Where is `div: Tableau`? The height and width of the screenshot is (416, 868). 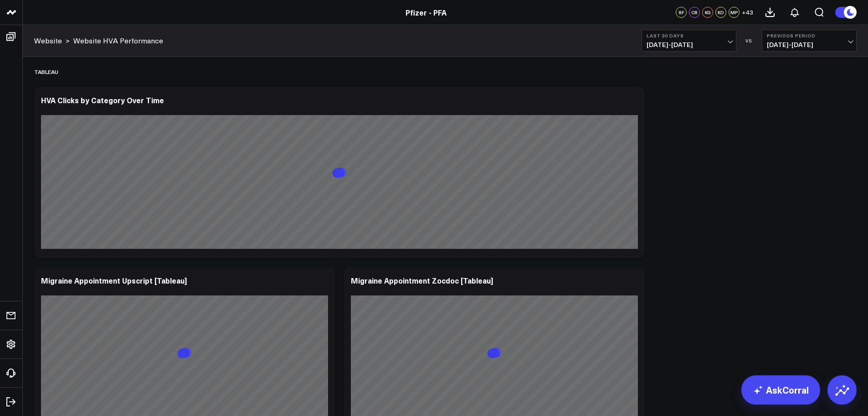
div: Tableau is located at coordinates (46, 72).